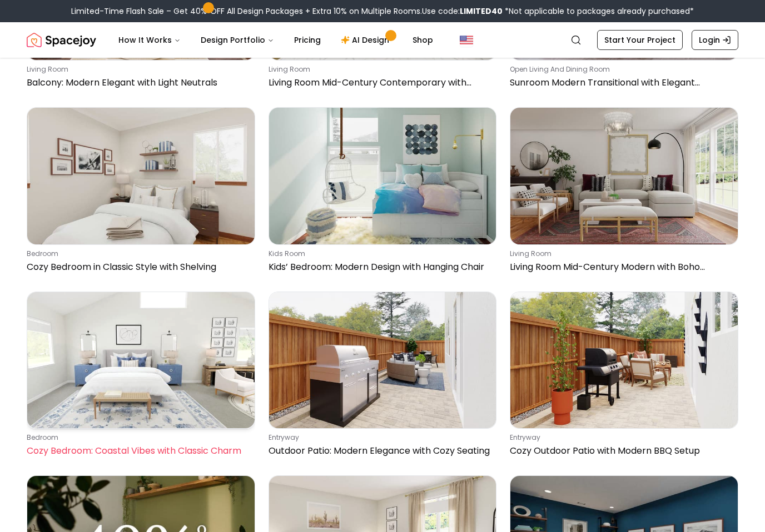 This screenshot has height=532, width=765. I want to click on p: Sunroom Modern Transitional with Elegant Furniture, so click(622, 83).